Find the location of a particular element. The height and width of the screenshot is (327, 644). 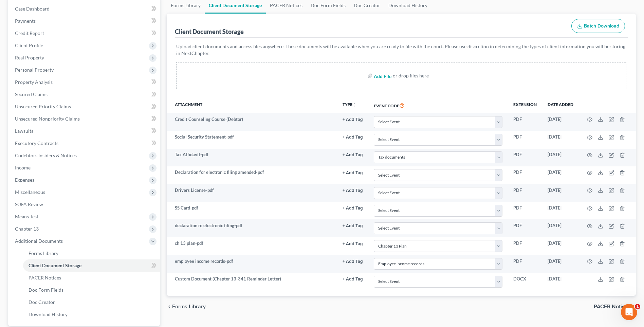

span: Executory Contracts is located at coordinates (37, 143).